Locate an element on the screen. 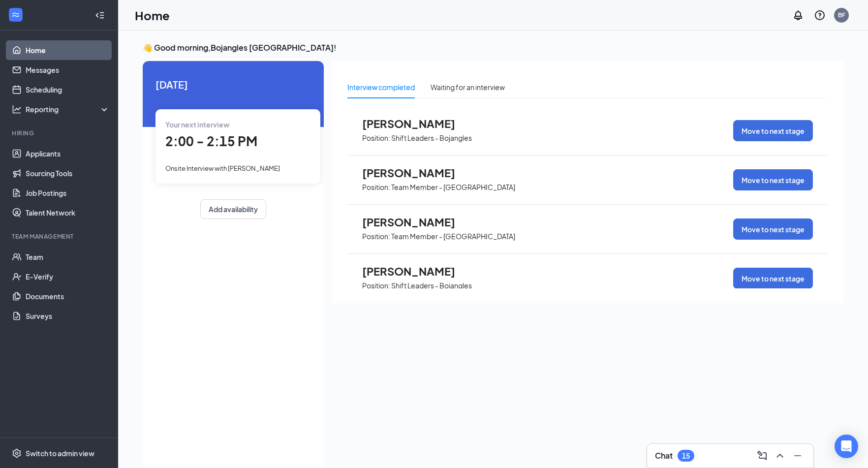 The width and height of the screenshot is (868, 468). a: Job Postings is located at coordinates (67, 193).